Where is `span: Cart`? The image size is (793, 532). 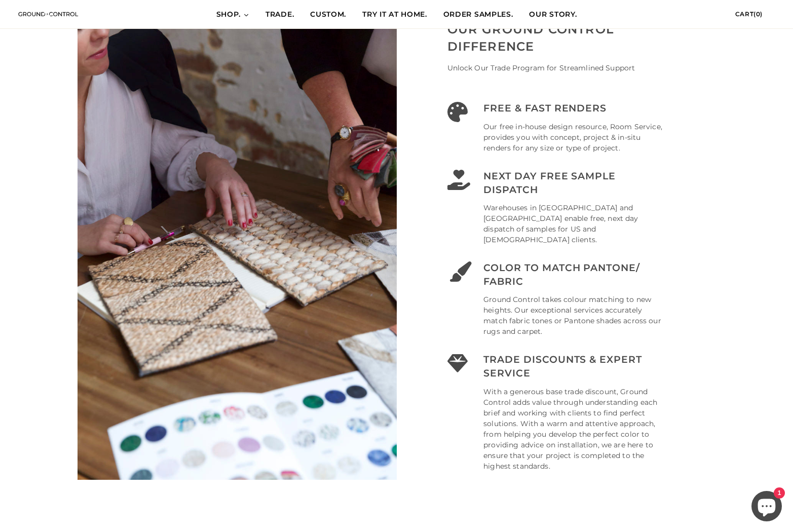
span: Cart is located at coordinates (745, 14).